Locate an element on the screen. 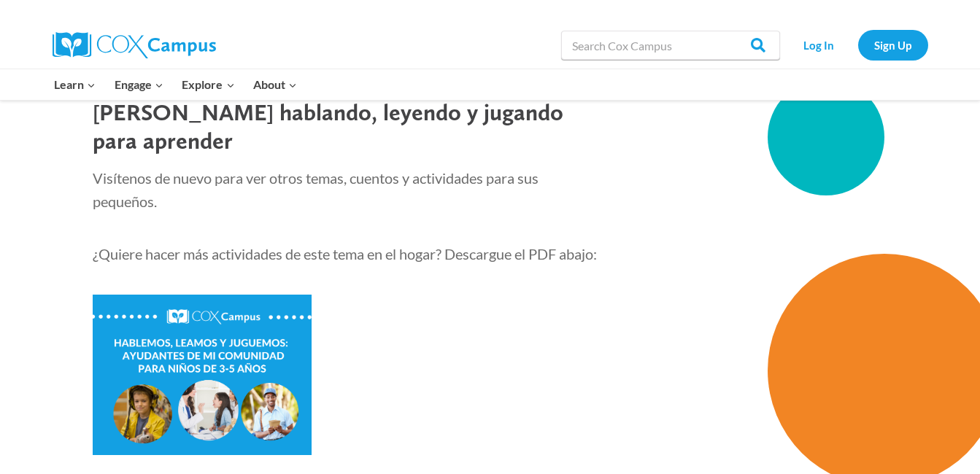 The image size is (980, 474). button: Child menu of About is located at coordinates (275, 85).